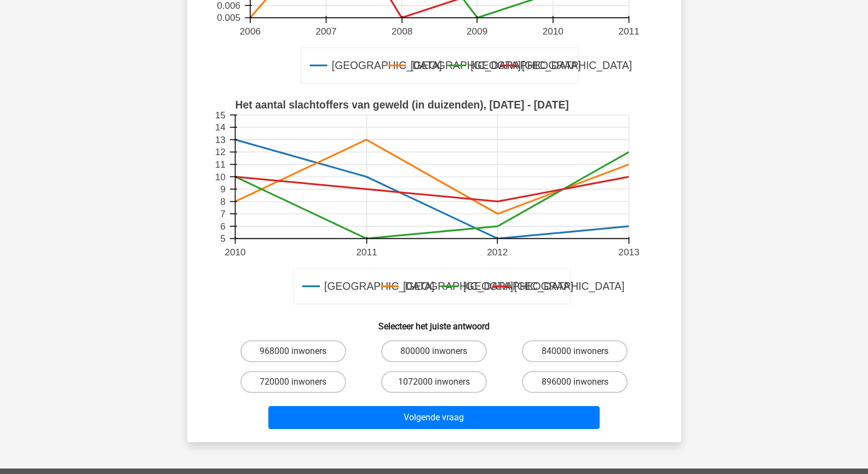 This screenshot has height=474, width=868. I want to click on text: 7, so click(223, 214).